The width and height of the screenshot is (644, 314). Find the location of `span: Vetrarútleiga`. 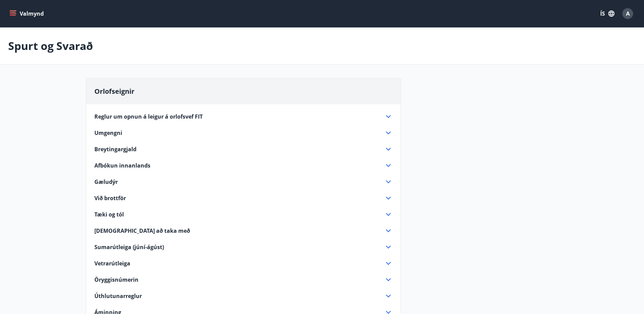

span: Vetrarútleiga is located at coordinates (112, 263).